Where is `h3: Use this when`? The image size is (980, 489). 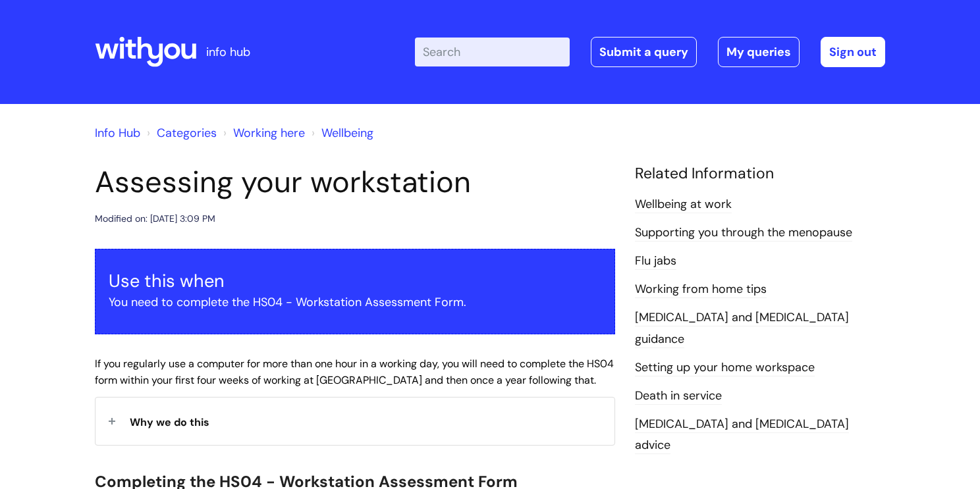 h3: Use this when is located at coordinates (355, 281).